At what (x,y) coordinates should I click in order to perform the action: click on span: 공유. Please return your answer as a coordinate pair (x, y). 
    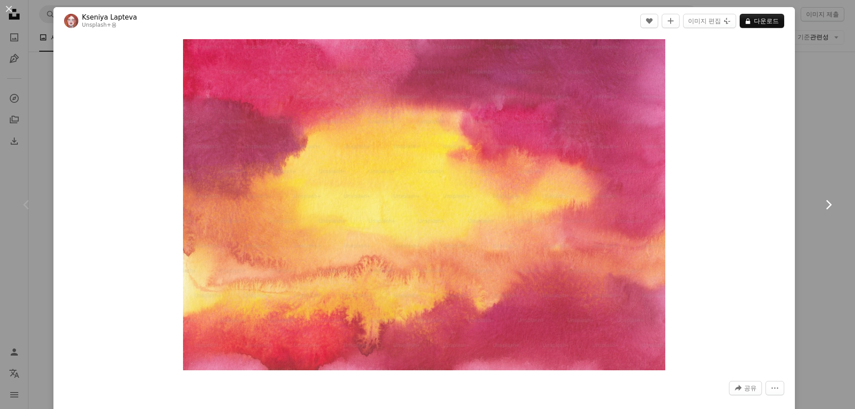
    Looking at the image, I should click on (751, 388).